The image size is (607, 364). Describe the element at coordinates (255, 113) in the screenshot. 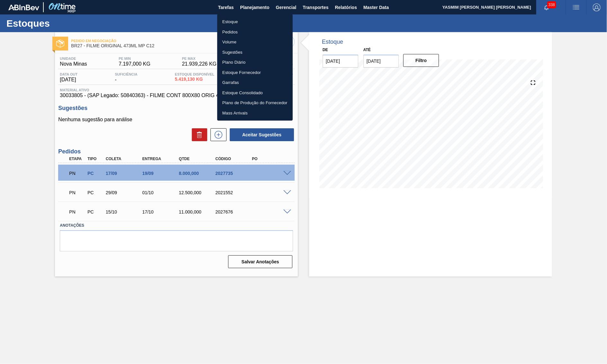

I see `li: Mass Arrivals` at that location.